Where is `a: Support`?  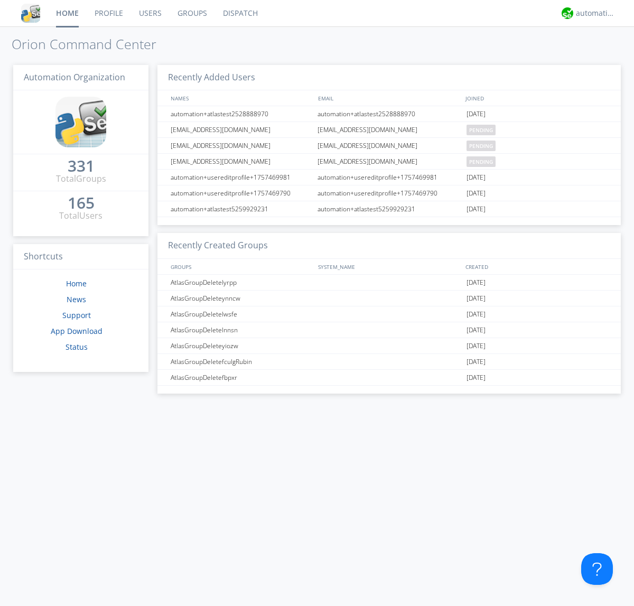 a: Support is located at coordinates (77, 315).